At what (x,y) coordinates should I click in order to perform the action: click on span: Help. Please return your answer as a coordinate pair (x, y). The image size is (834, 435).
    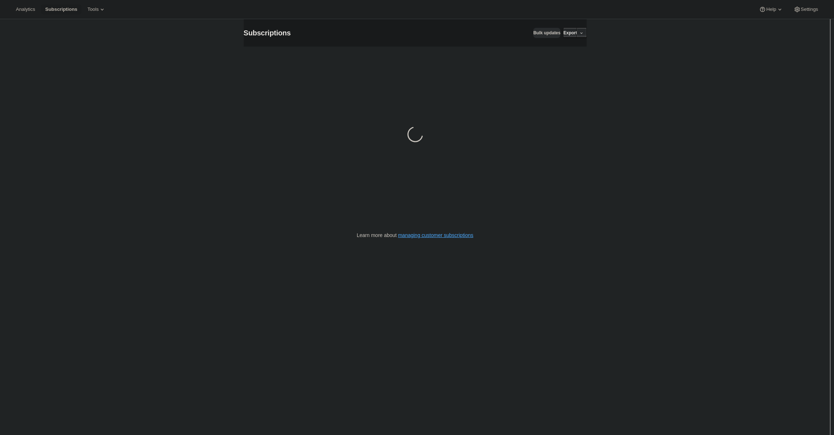
    Looking at the image, I should click on (771, 9).